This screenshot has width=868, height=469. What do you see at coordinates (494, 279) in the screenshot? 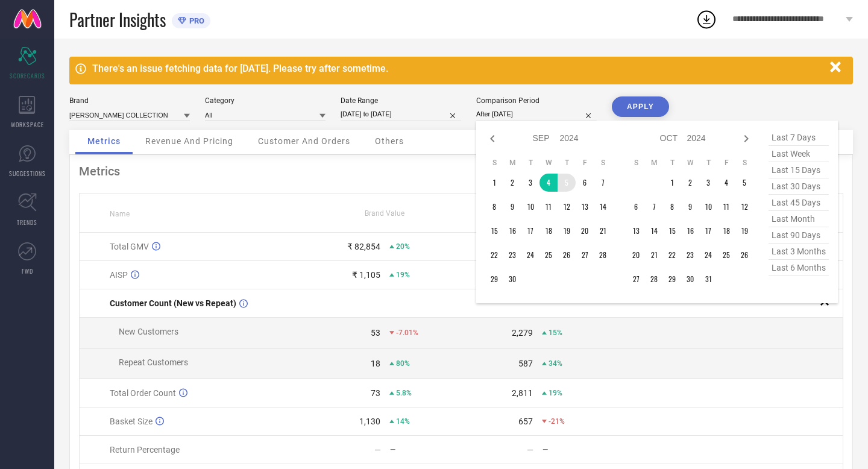
I see `td: Sun Sep 29 2024` at bounding box center [494, 279].